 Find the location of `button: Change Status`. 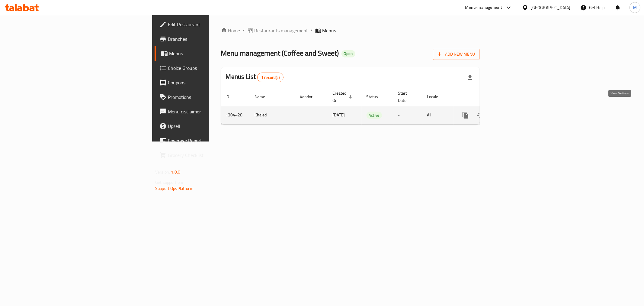

button: Change Status is located at coordinates (480, 115).